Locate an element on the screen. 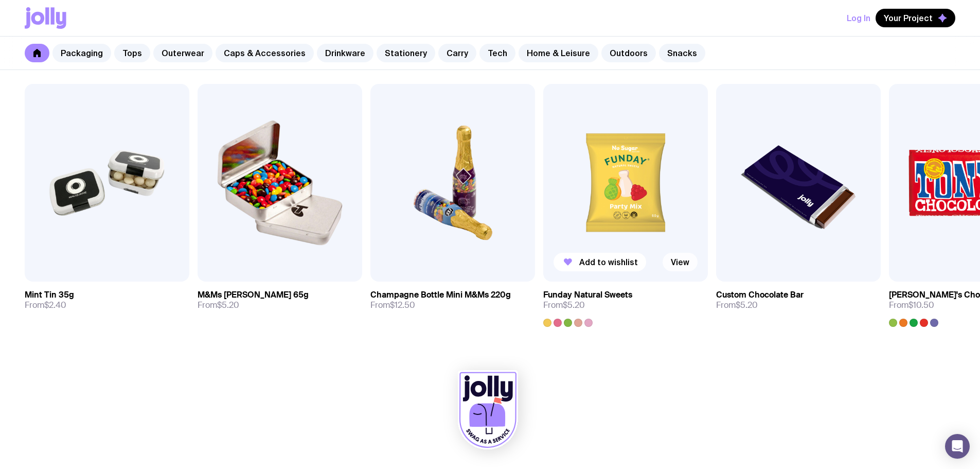 The width and height of the screenshot is (980, 469). span: $2.40 is located at coordinates (55, 304).